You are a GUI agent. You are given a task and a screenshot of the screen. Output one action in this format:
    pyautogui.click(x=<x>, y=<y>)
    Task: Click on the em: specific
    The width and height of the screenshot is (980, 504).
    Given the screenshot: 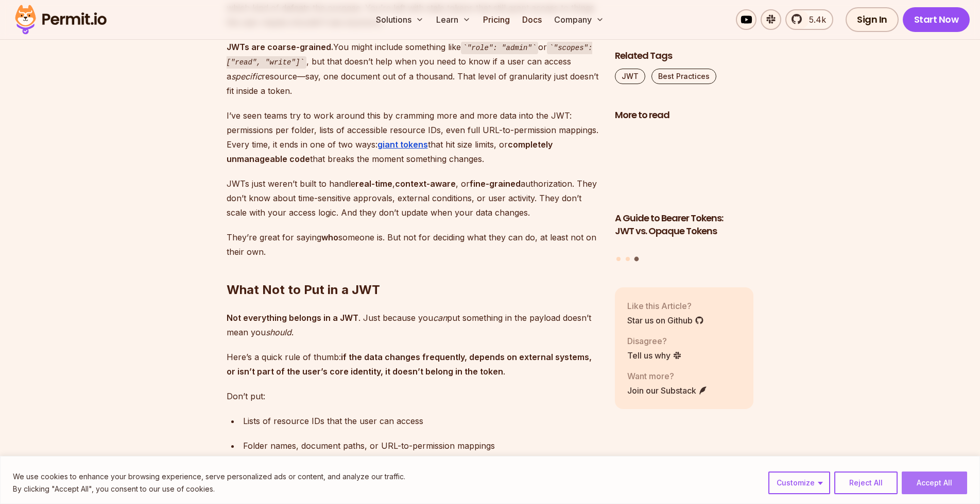 What is the action you would take?
    pyautogui.click(x=246, y=76)
    